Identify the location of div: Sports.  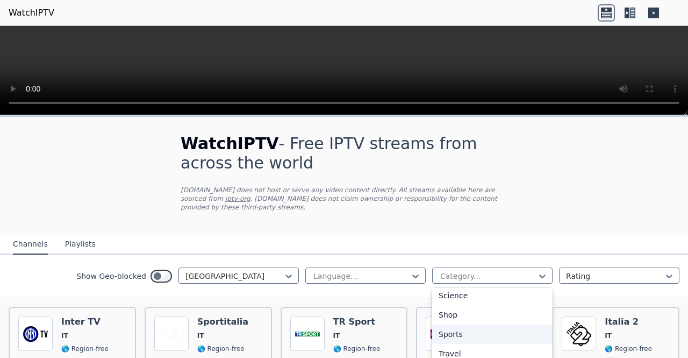
(493, 334).